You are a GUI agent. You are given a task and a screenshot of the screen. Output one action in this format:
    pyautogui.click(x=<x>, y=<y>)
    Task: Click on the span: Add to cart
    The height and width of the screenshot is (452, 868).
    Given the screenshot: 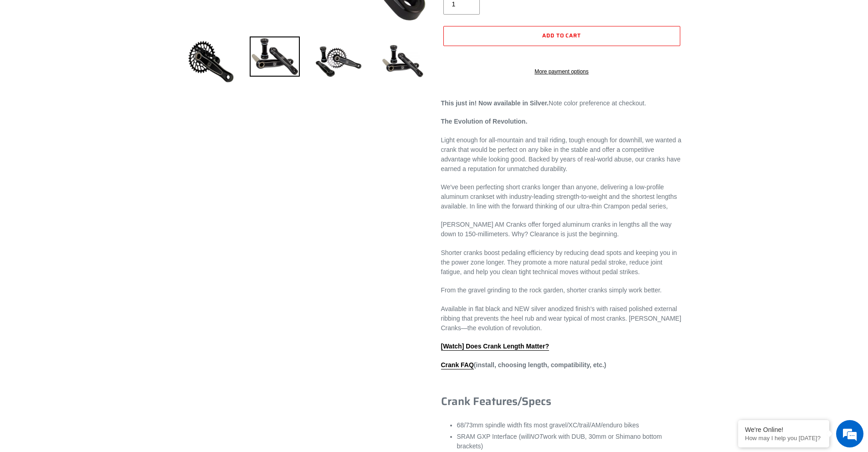 What is the action you would take?
    pyautogui.click(x=562, y=35)
    